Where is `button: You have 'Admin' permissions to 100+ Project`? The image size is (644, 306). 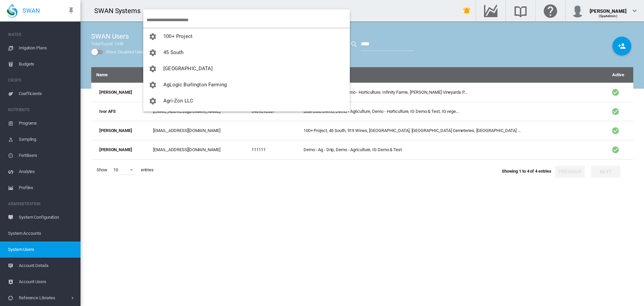
button: You have 'Admin' permissions to 100+ Project is located at coordinates (246, 36).